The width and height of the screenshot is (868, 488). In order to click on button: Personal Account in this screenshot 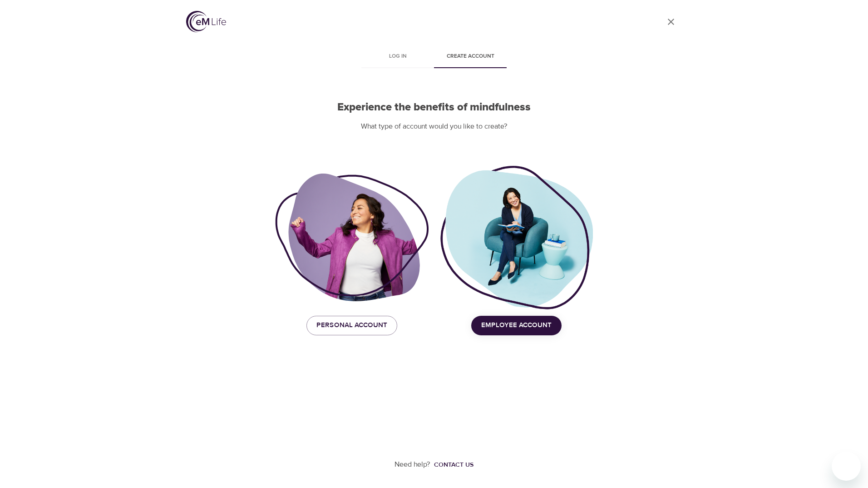, I will do `click(352, 326)`.